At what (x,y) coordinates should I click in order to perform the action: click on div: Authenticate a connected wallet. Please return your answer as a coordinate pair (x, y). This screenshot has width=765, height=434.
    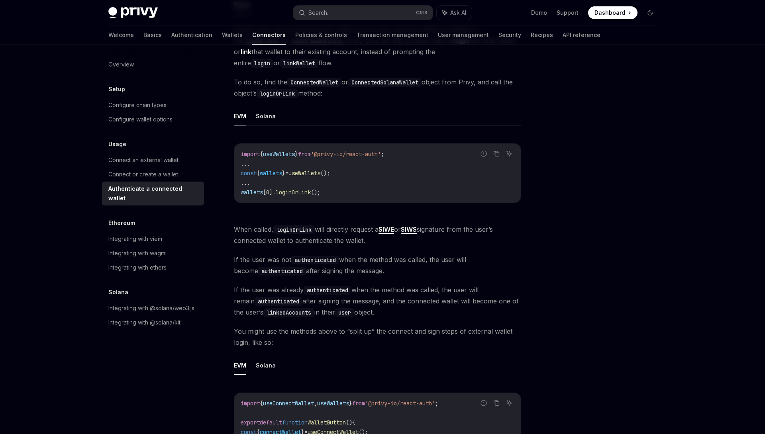
    Looking at the image, I should click on (154, 194).